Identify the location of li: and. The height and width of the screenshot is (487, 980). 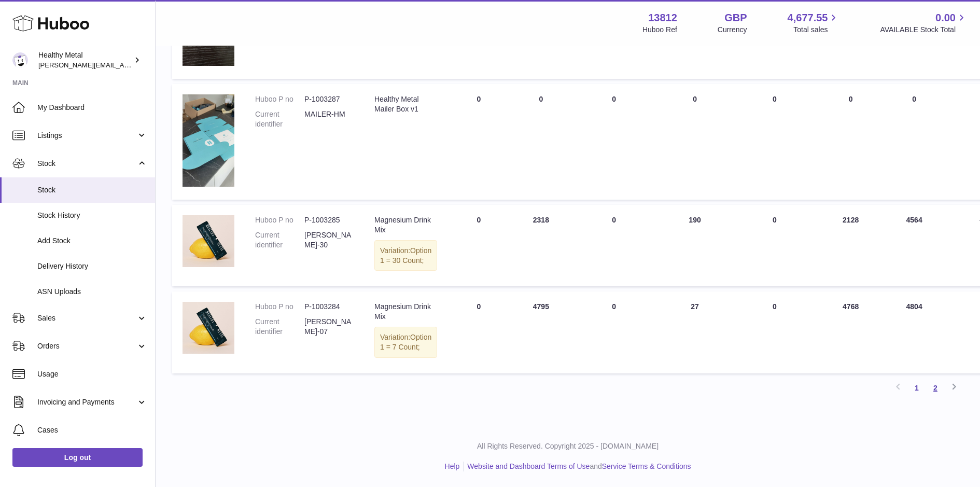
(578, 466).